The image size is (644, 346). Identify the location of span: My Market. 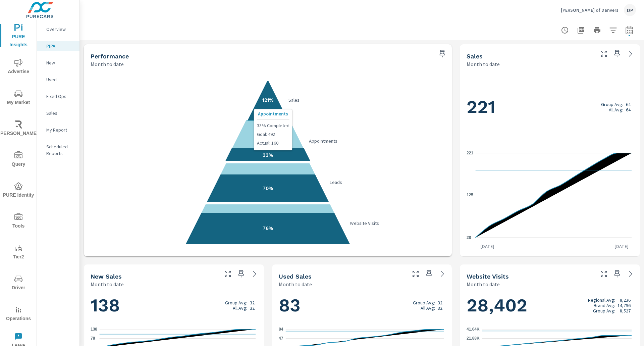
(18, 98).